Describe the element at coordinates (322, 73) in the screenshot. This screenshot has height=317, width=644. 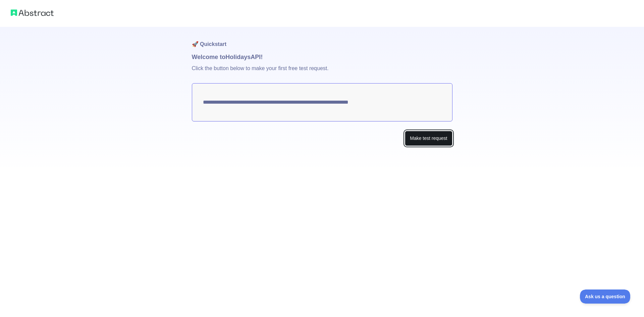
I see `p: Click the button below to make your first free test request.` at that location.